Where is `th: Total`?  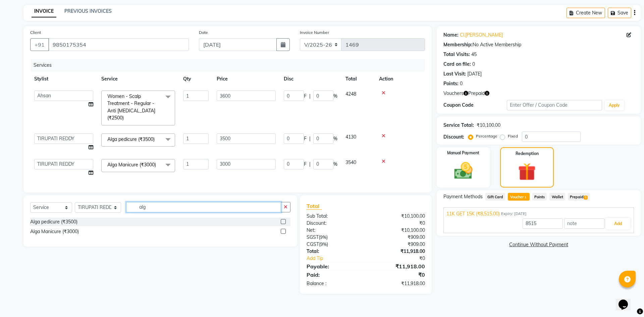
th: Total is located at coordinates (358, 79).